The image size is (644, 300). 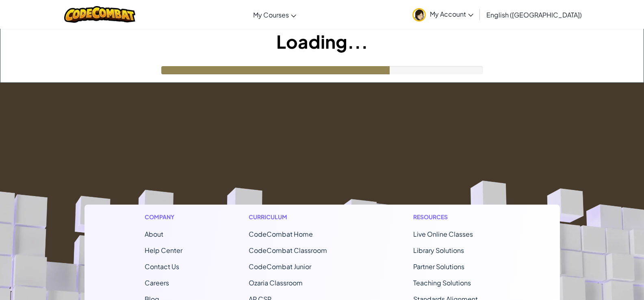 I want to click on span: CodeCombat Home, so click(x=281, y=234).